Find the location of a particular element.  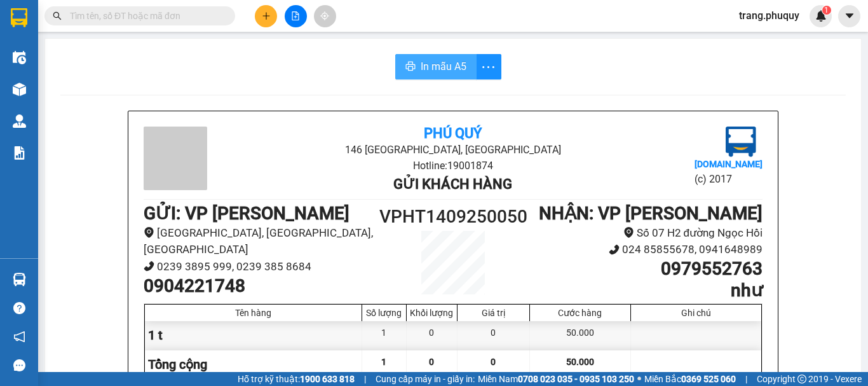

button: more is located at coordinates (489, 67).